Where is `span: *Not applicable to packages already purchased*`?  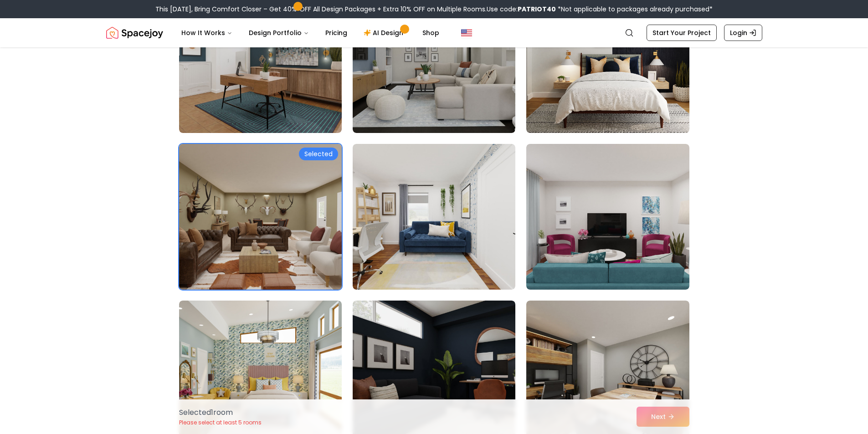
span: *Not applicable to packages already purchased* is located at coordinates (634, 9).